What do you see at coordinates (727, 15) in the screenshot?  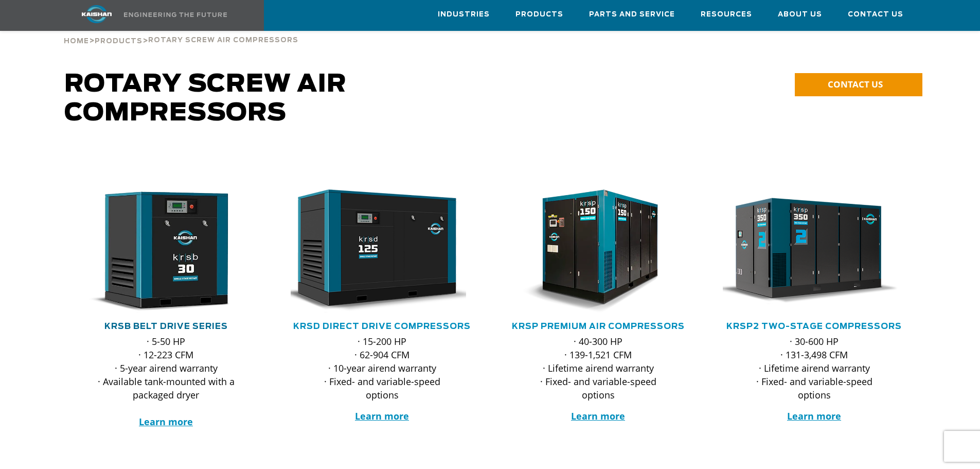 I see `span: Resources` at bounding box center [727, 15].